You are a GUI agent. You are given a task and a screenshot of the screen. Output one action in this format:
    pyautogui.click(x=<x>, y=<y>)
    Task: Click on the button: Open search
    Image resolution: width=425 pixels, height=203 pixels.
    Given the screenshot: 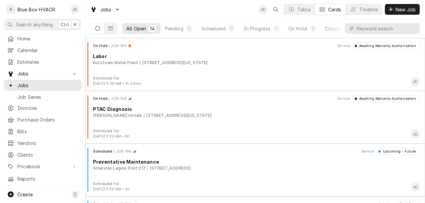 What is the action you would take?
    pyautogui.click(x=275, y=9)
    